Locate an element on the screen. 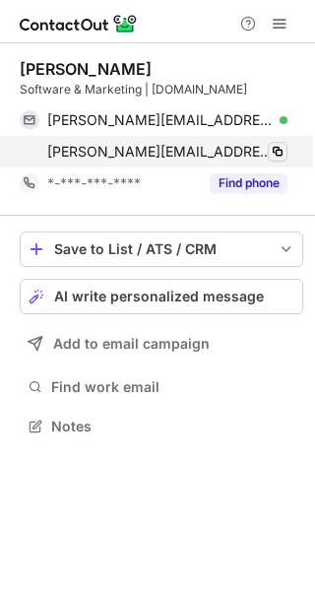  button: AI write personalized message is located at coordinates (162, 297).